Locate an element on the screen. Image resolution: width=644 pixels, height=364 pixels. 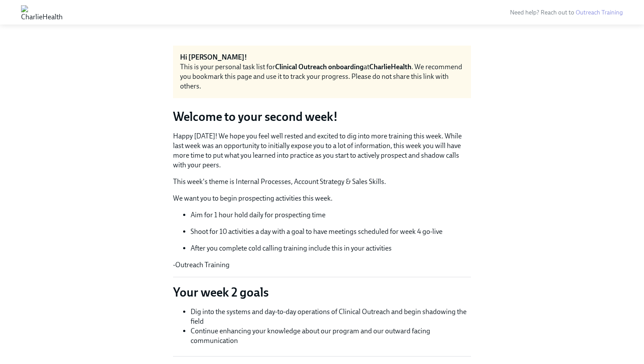
p: Shoot for 10 activities a day with a goal to have meetings scheduled for week 4 go-live is located at coordinates (331, 232).